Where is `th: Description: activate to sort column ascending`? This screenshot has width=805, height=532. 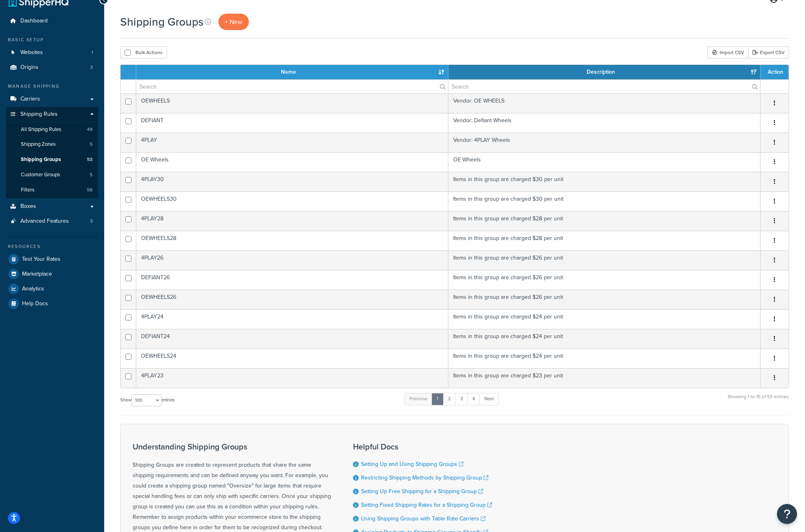
th: Description: activate to sort column ascending is located at coordinates (604, 72).